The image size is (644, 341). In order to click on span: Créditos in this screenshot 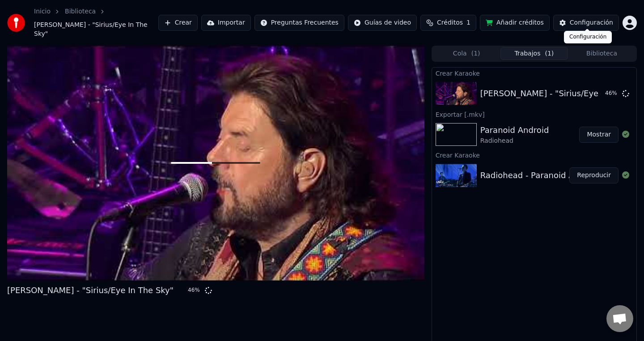, I will do `click(450, 22)`.